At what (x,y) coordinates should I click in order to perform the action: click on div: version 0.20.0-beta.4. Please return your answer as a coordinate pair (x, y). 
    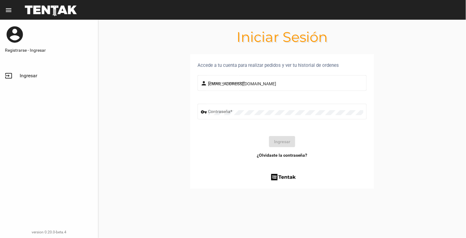
    Looking at the image, I should click on (49, 232).